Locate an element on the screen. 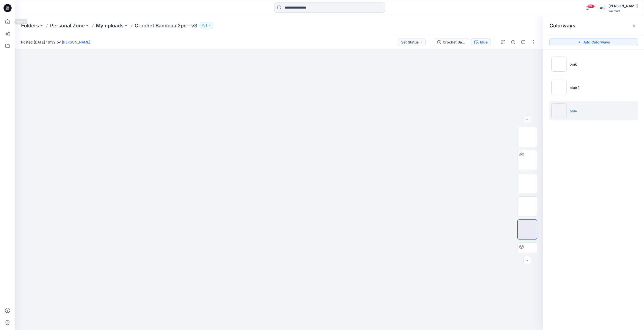 The width and height of the screenshot is (644, 330). h2: Colorways is located at coordinates (562, 26).